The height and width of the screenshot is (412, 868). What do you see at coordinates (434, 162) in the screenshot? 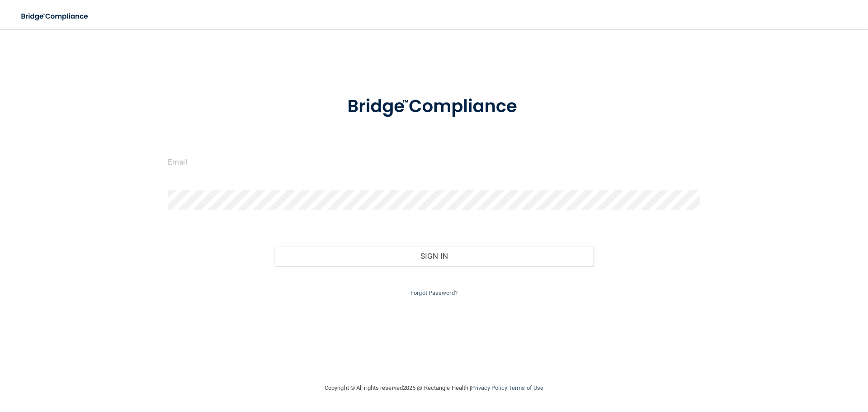
I see `input: Email` at bounding box center [434, 162].